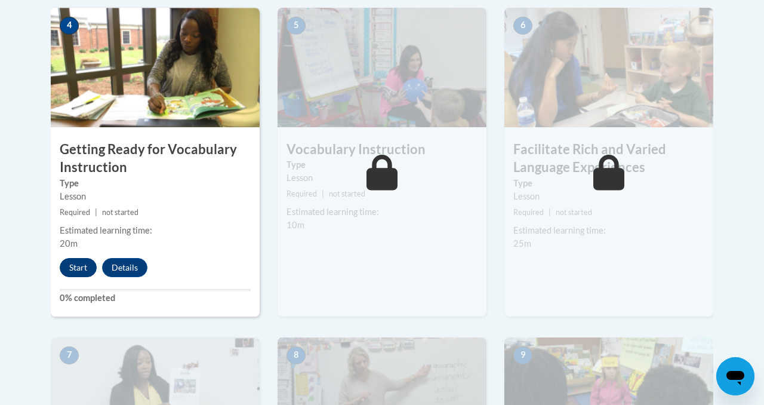 The height and width of the screenshot is (405, 764). Describe the element at coordinates (78, 267) in the screenshot. I see `button: Start` at that location.